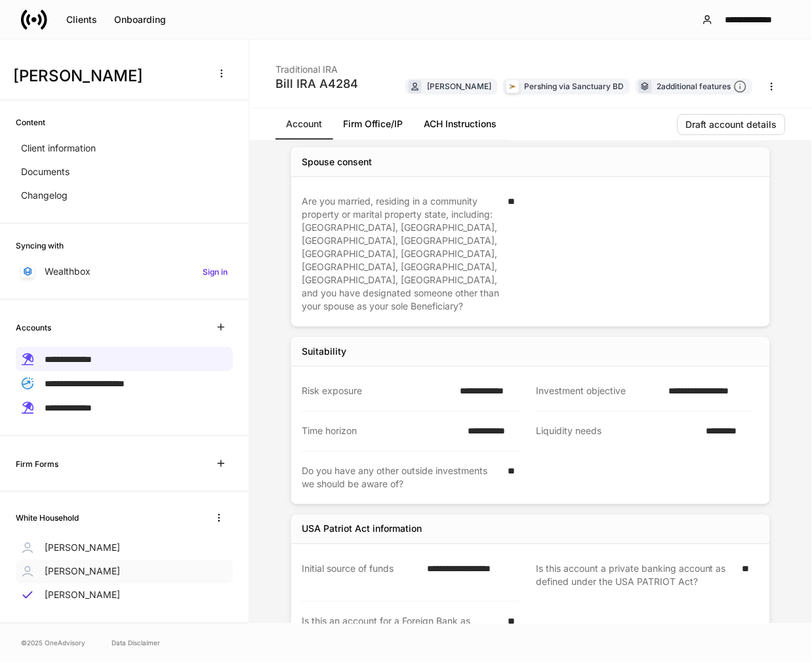 The width and height of the screenshot is (812, 663). Describe the element at coordinates (136, 644) in the screenshot. I see `a: Data Disclaimer` at that location.